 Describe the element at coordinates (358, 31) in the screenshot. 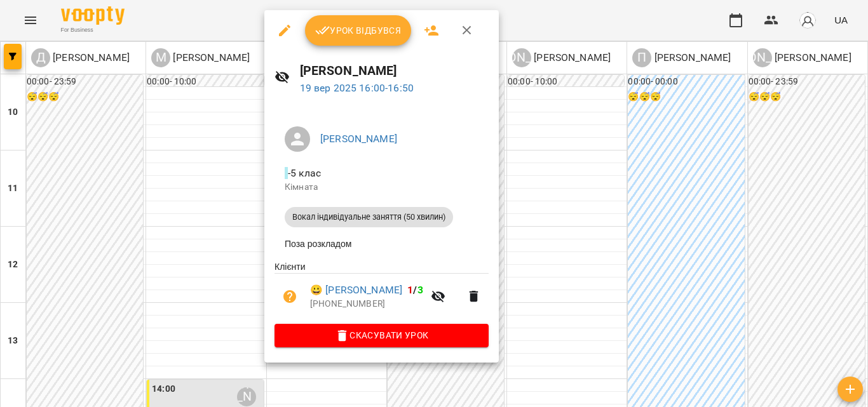

I see `span: Урок відбувся` at that location.